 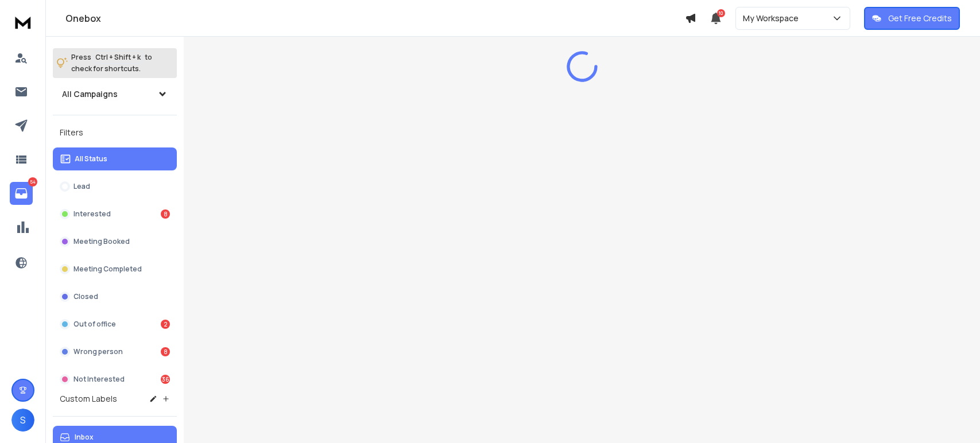 I want to click on h1: Onebox, so click(x=375, y=19).